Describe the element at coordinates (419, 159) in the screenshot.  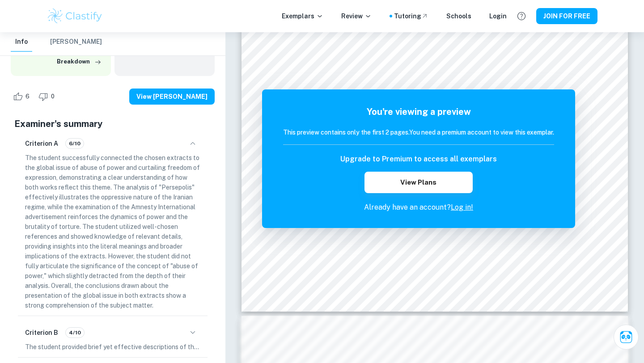
I see `h6: Upgrade to Premium to access all exemplars` at that location.